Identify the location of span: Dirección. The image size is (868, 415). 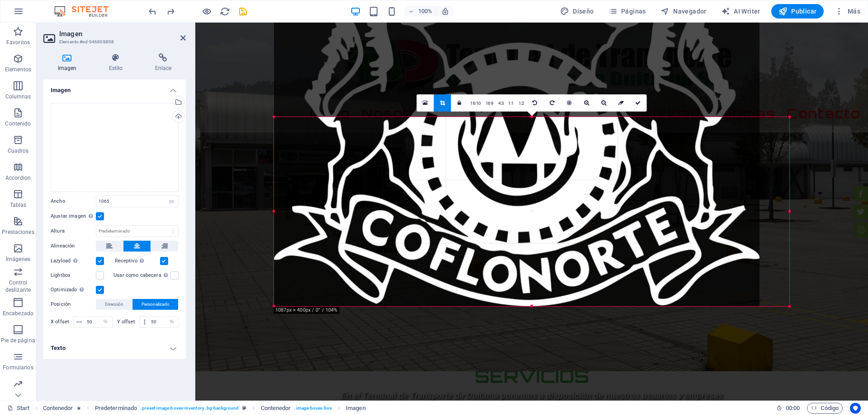
(114, 304).